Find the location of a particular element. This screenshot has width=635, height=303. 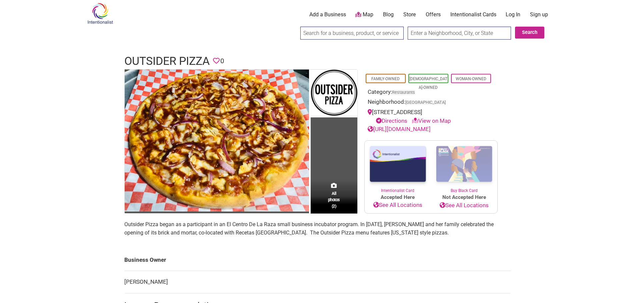

a: Sign up is located at coordinates (539, 15).